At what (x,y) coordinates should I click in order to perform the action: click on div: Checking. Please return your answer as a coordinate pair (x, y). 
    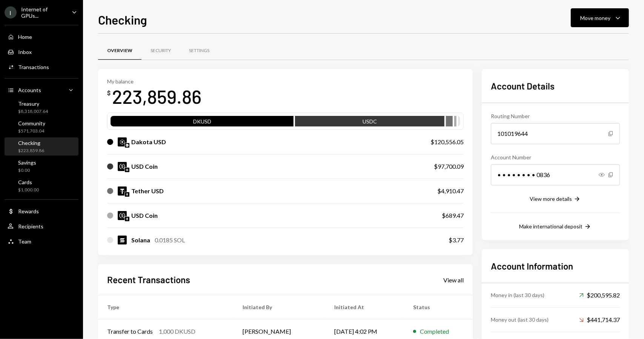
    Looking at the image, I should click on (31, 143).